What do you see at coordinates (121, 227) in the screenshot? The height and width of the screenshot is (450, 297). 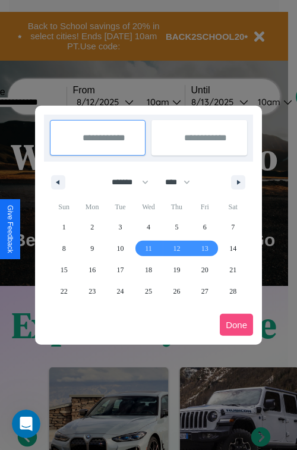 I see `span: 3` at bounding box center [121, 227].